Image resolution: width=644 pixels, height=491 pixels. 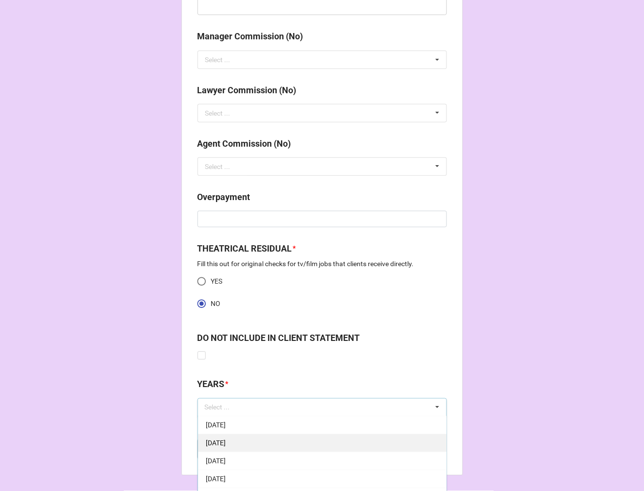 I want to click on label: YEARS, so click(x=211, y=384).